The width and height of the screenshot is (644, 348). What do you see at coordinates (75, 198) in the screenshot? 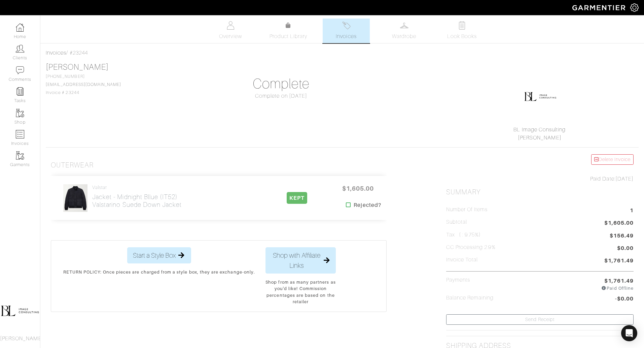
I see `img: tx5xQtsAzs6zumTnpnWyXxFz` at bounding box center [75, 198].